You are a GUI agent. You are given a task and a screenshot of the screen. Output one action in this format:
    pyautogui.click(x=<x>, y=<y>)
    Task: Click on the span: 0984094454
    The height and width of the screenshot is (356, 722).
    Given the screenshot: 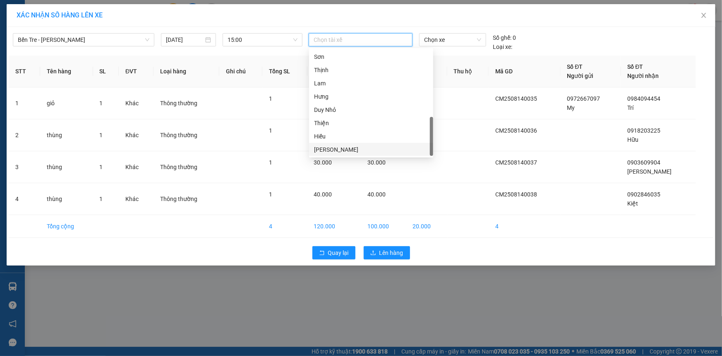 What is the action you would take?
    pyautogui.click(x=645, y=99)
    